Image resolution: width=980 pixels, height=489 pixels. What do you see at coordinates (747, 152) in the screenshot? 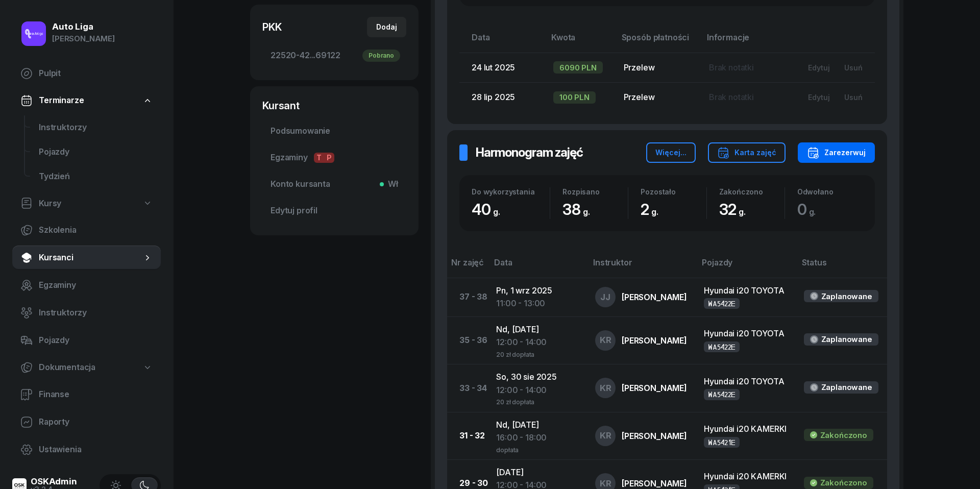
I see `button: Karta zajęć` at bounding box center [747, 152].